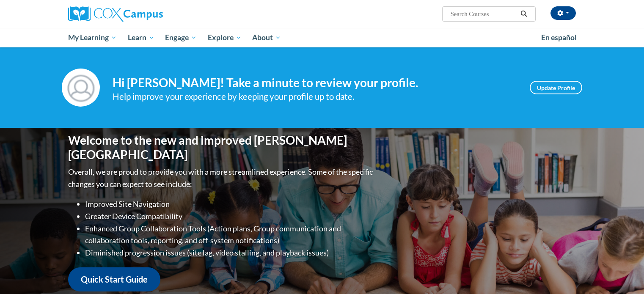 This screenshot has height=294, width=644. What do you see at coordinates (267, 37) in the screenshot?
I see `a: About` at bounding box center [267, 37].